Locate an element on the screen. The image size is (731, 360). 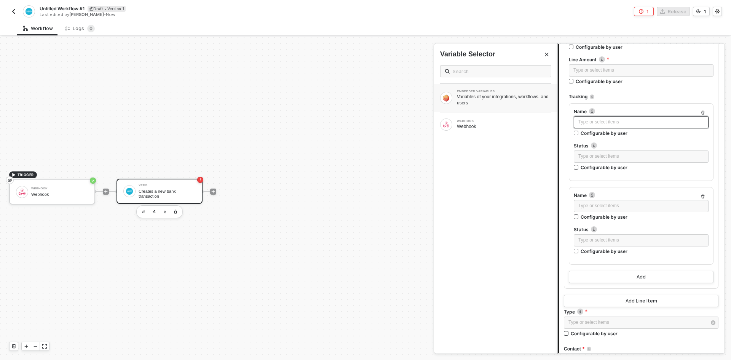
button: back is located at coordinates (14, 11).